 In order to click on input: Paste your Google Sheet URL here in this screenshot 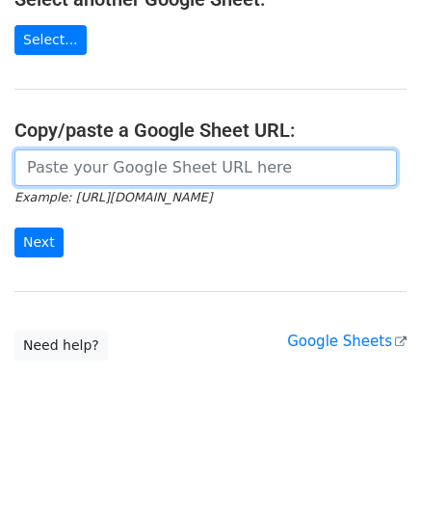, I will do `click(205, 168)`.